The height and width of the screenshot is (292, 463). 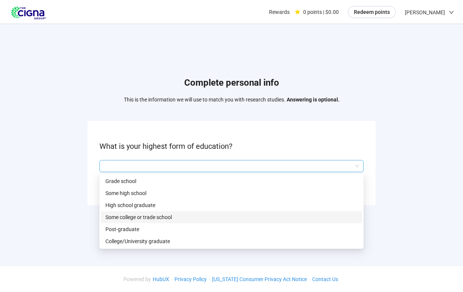 I want to click on span: Redeem points, so click(x=372, y=12).